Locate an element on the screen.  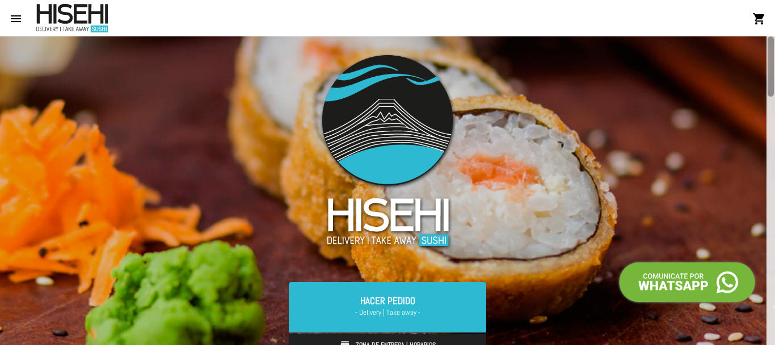
img: logo-slider3.png is located at coordinates (388, 151).